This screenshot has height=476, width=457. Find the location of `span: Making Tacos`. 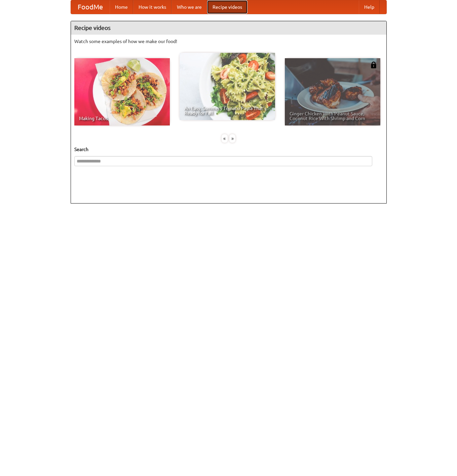

span: Making Tacos is located at coordinates (122, 118).